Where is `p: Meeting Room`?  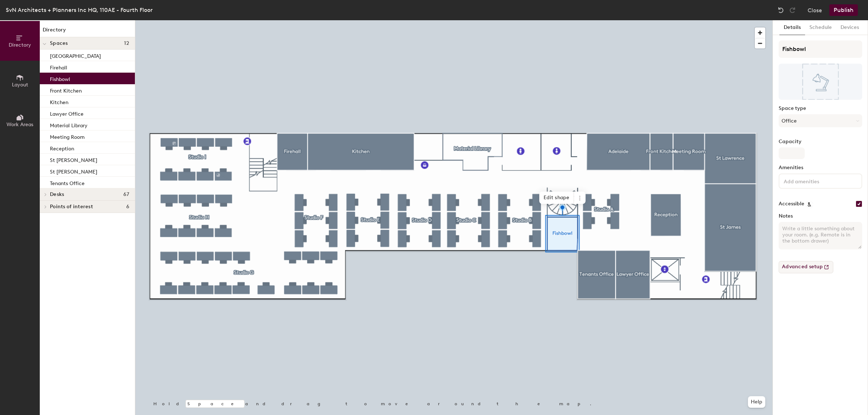 p: Meeting Room is located at coordinates (67, 136).